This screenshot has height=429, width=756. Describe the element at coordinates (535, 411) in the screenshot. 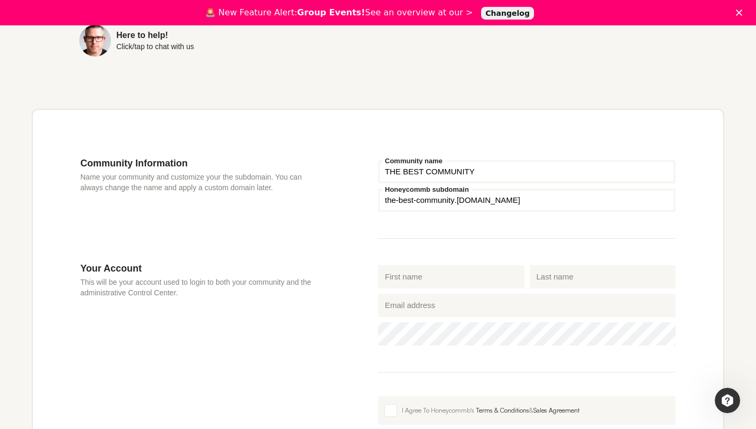

I see `div: I Agree To Honeycommb's &` at that location.